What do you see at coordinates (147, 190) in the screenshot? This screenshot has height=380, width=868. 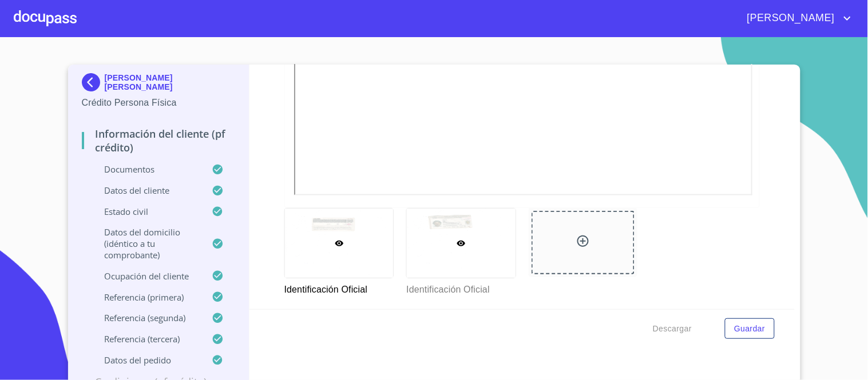 I see `p: Datos del cliente` at bounding box center [147, 190].